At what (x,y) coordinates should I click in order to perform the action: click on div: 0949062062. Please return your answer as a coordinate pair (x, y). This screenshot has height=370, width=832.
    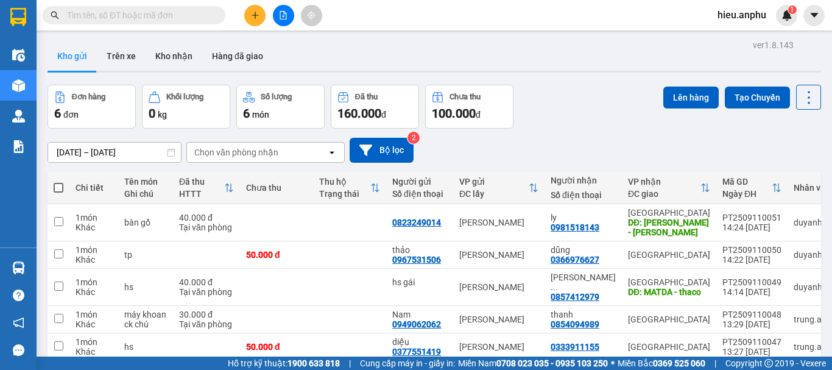
    Looking at the image, I should click on (416, 324).